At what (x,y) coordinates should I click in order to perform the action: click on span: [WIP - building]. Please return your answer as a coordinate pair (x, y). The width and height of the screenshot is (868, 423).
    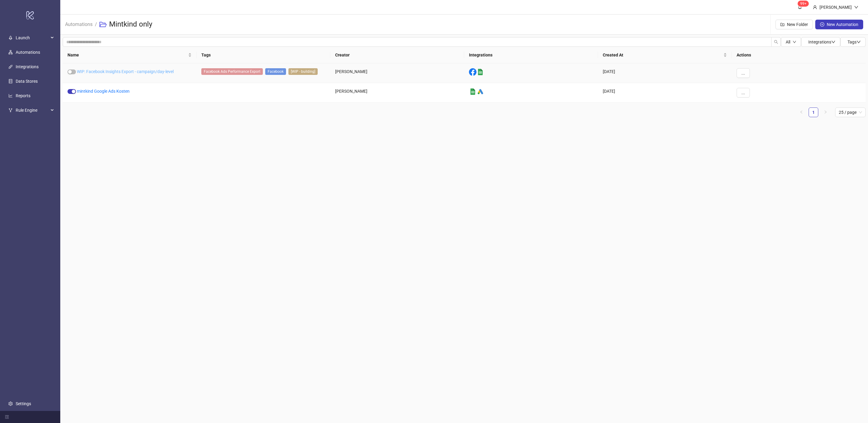
    Looking at the image, I should click on (303, 72).